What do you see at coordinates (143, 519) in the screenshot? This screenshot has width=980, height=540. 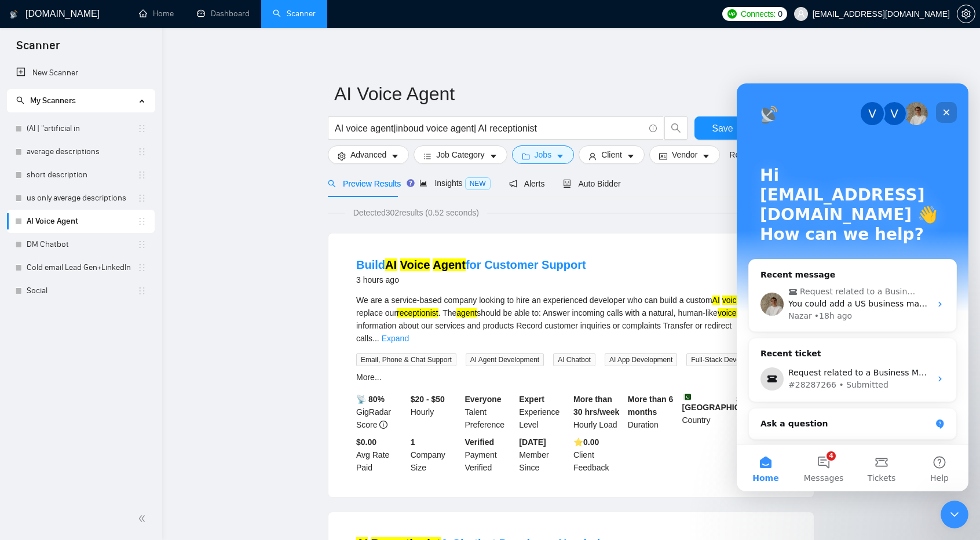 I see `span: double-left` at bounding box center [143, 519].